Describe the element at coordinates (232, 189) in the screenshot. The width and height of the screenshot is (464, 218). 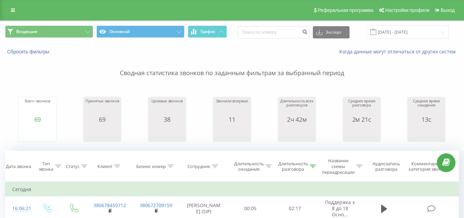
I see `td: Сегодня` at that location.